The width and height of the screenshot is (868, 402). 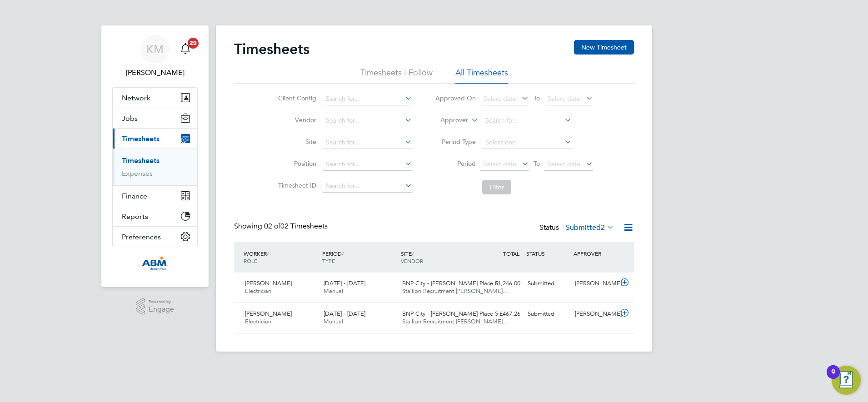 I want to click on label: Approved On, so click(x=455, y=98).